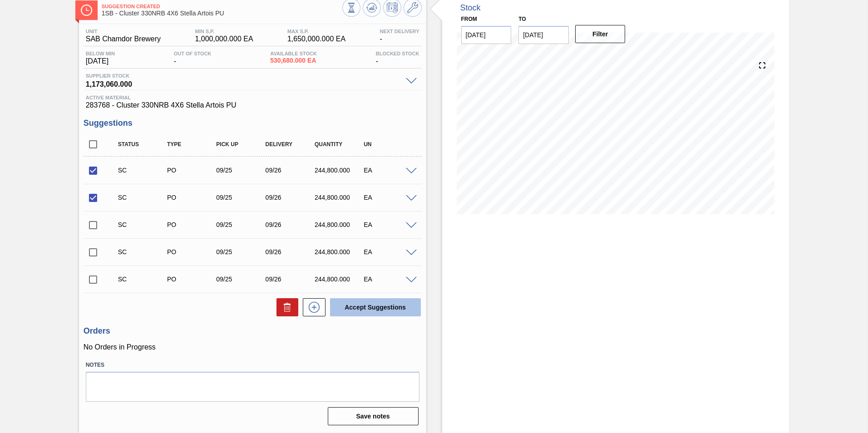 This screenshot has width=868, height=433. I want to click on button: Save notes, so click(373, 417).